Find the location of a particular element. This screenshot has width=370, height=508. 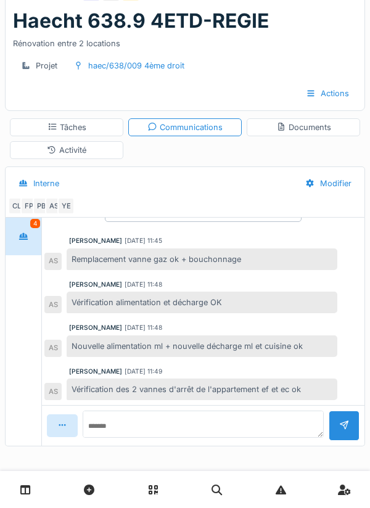

div: Rénovation entre 2 locations is located at coordinates (185, 41).